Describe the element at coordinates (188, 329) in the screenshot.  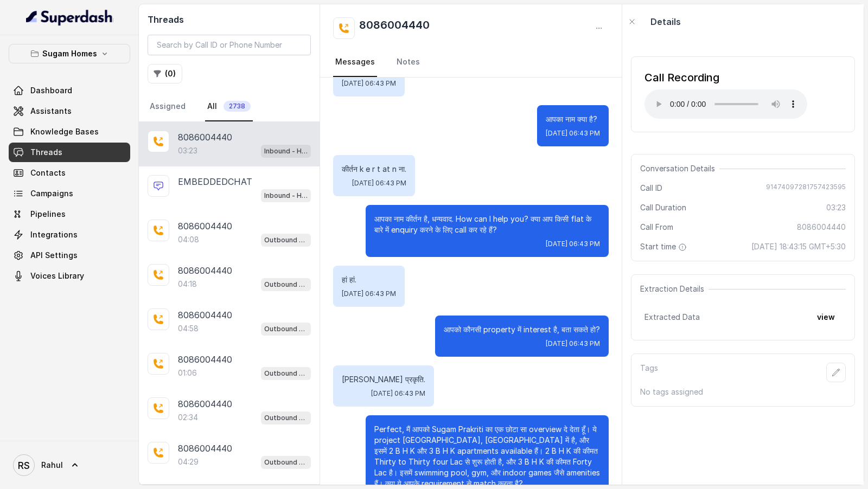
I see `p: 04:58` at that location.